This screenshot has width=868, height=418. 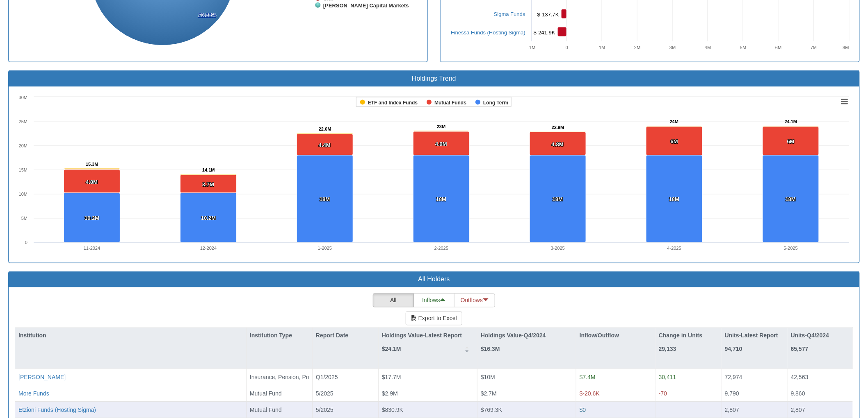 What do you see at coordinates (488, 33) in the screenshot?
I see `a: Finessa Funds (Hosting Sigma)` at bounding box center [488, 33].